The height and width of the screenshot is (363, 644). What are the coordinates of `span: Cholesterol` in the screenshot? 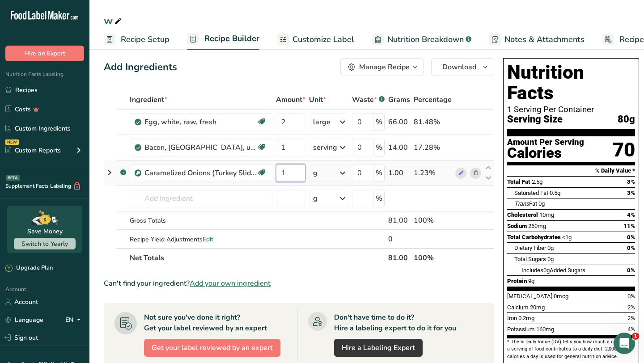 It's located at (522, 215).